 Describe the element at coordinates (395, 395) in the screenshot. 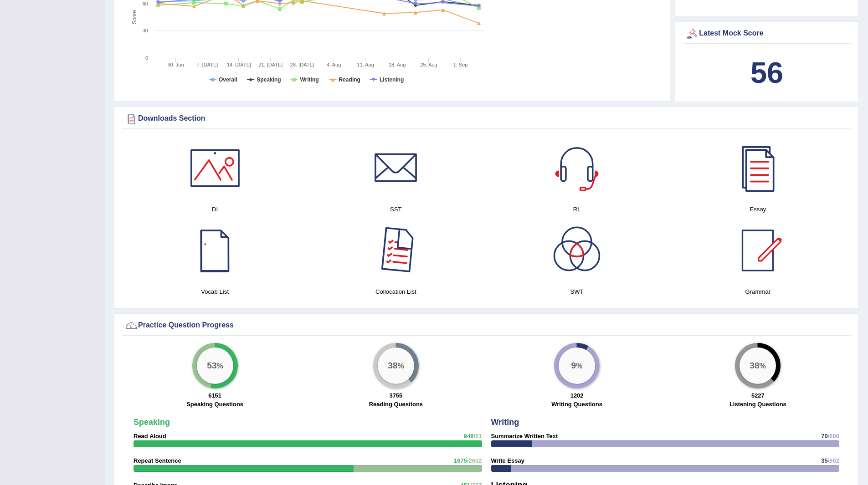

I see `strong: 3755` at that location.